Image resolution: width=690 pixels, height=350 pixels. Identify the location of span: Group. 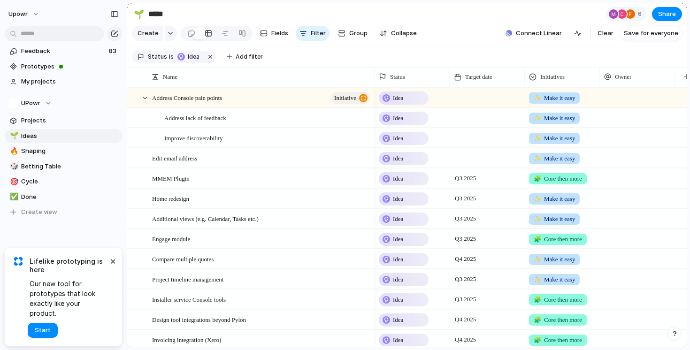
(358, 33).